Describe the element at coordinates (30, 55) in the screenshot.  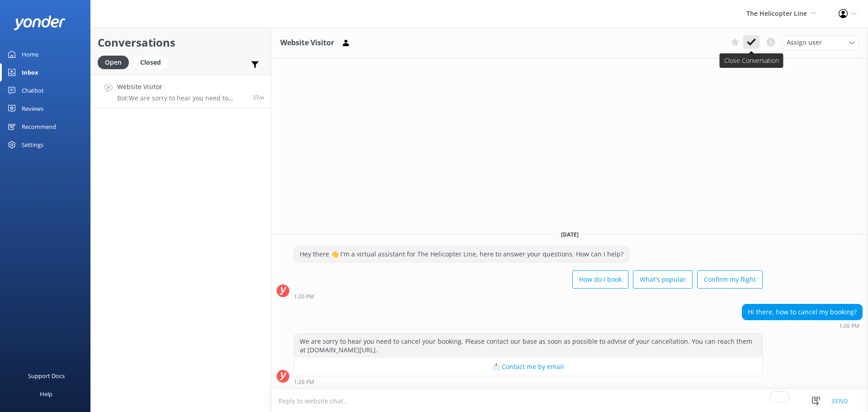
I see `div: Home` at that location.